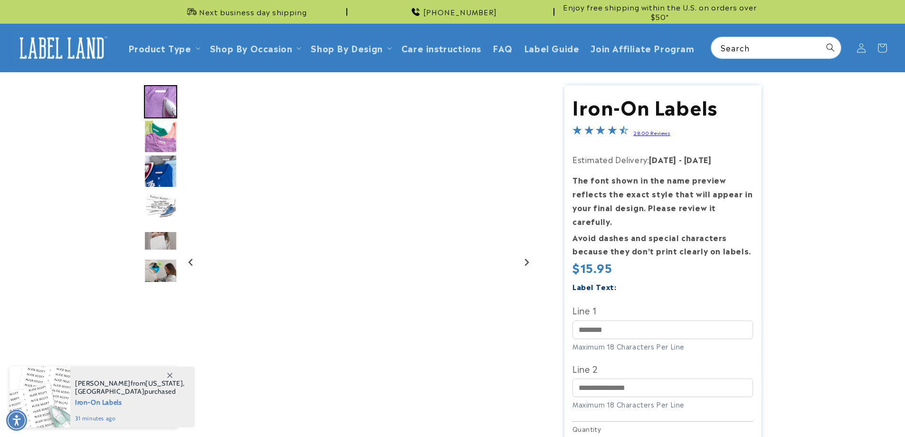 Image resolution: width=905 pixels, height=437 pixels. What do you see at coordinates (660, 11) in the screenshot?
I see `span: Enjoy free shipping within the U.S. on orders over $50*` at bounding box center [660, 11].